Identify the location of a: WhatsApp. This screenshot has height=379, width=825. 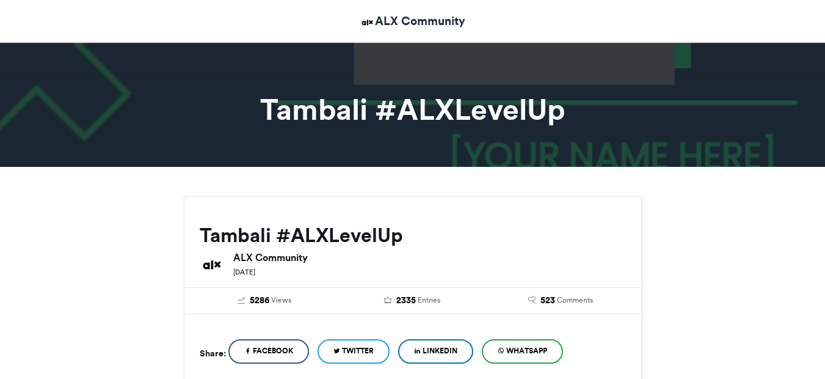
(522, 351).